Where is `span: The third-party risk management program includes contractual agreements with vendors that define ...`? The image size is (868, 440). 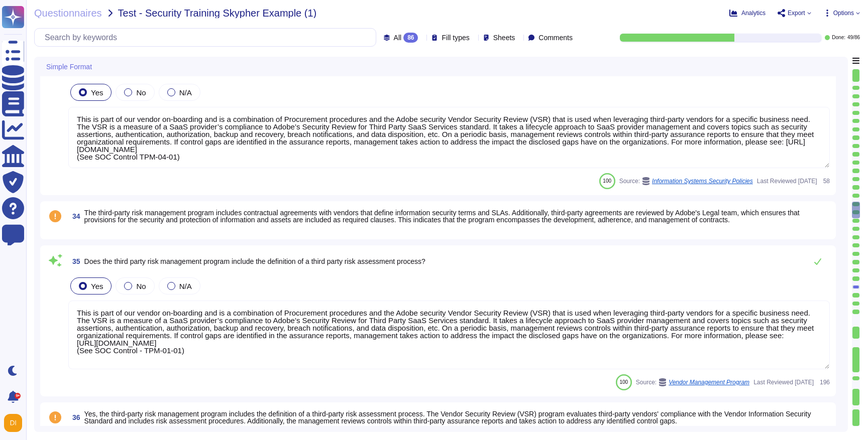
span: The third-party risk management program includes contractual agreements with vendors that define ... is located at coordinates (442, 217).